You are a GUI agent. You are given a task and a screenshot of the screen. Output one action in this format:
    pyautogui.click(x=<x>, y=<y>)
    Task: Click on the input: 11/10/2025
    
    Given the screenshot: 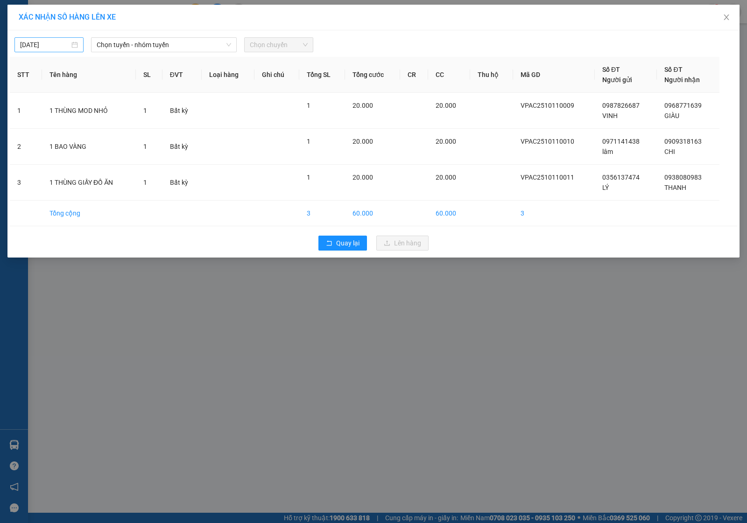 What is the action you would take?
    pyautogui.click(x=45, y=45)
    